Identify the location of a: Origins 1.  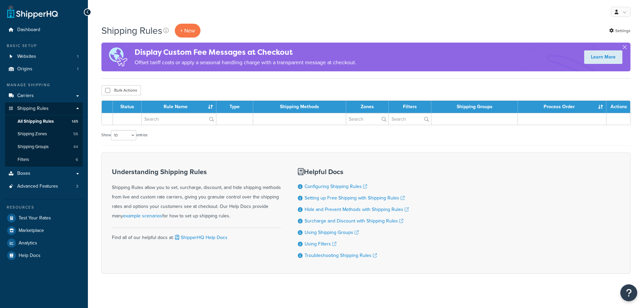
(44, 69).